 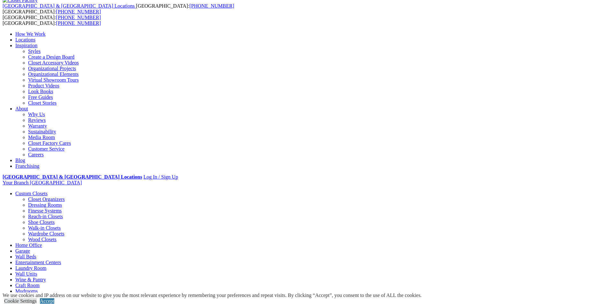 I want to click on a: Closet Accessory Videos, so click(x=53, y=63).